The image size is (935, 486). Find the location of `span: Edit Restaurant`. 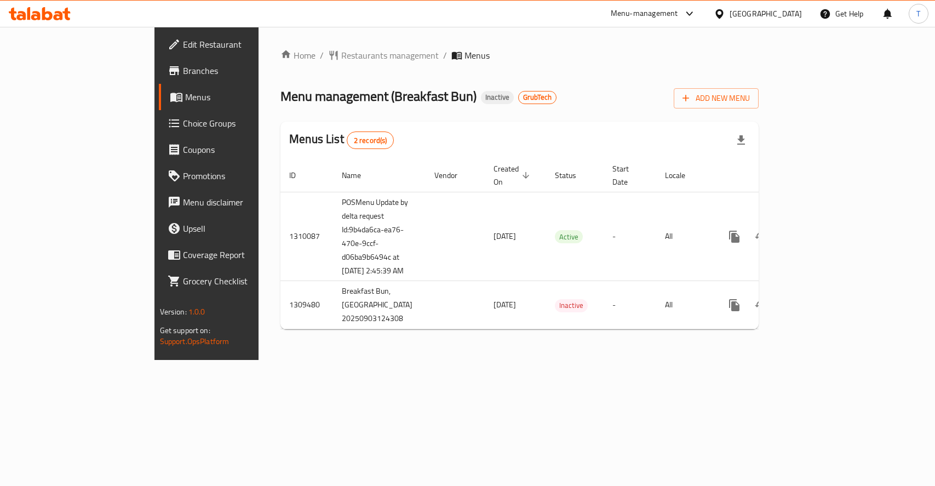

span: Edit Restaurant is located at coordinates (242, 44).